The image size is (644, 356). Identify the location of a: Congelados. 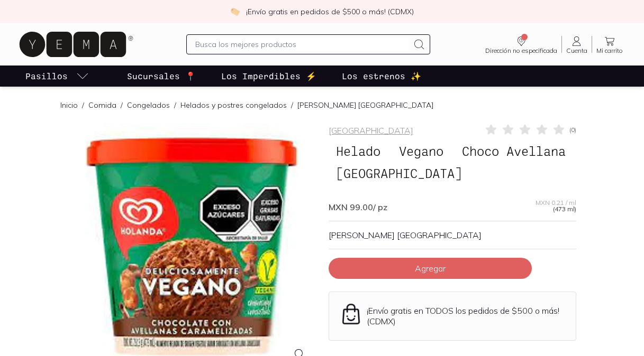
(148, 105).